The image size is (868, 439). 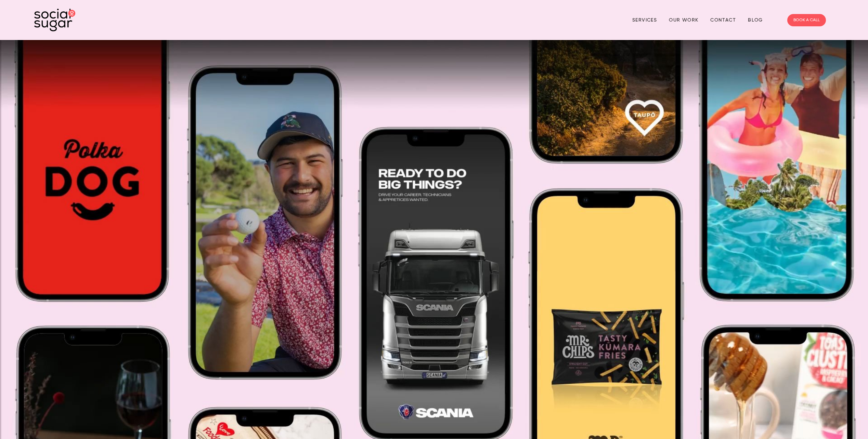 What do you see at coordinates (807, 20) in the screenshot?
I see `a: BOOK A CALL` at bounding box center [807, 20].